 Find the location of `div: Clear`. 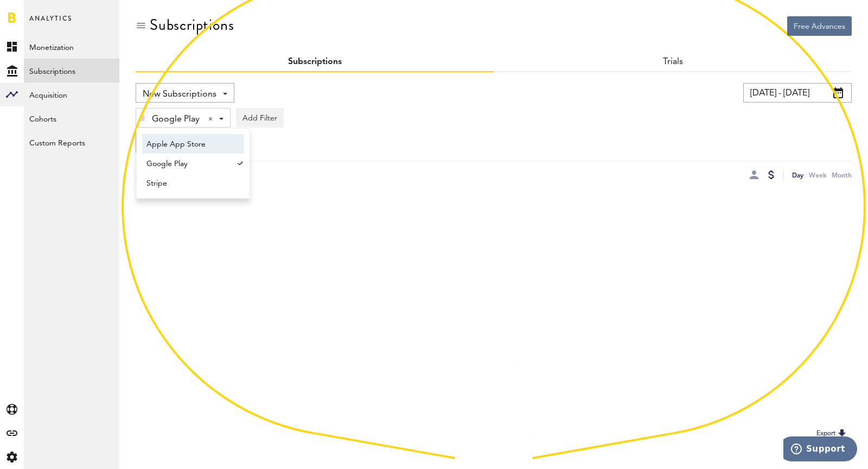

div: Clear is located at coordinates (210, 119).